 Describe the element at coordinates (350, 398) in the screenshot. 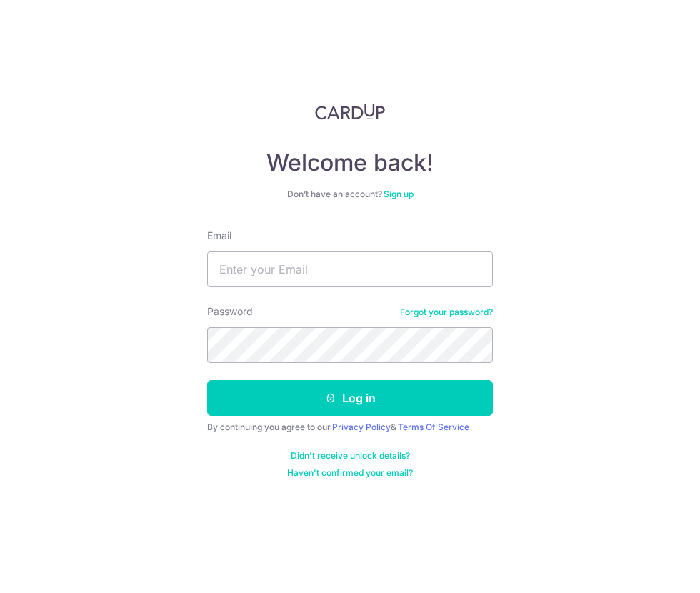

I see `button: Log in` at that location.